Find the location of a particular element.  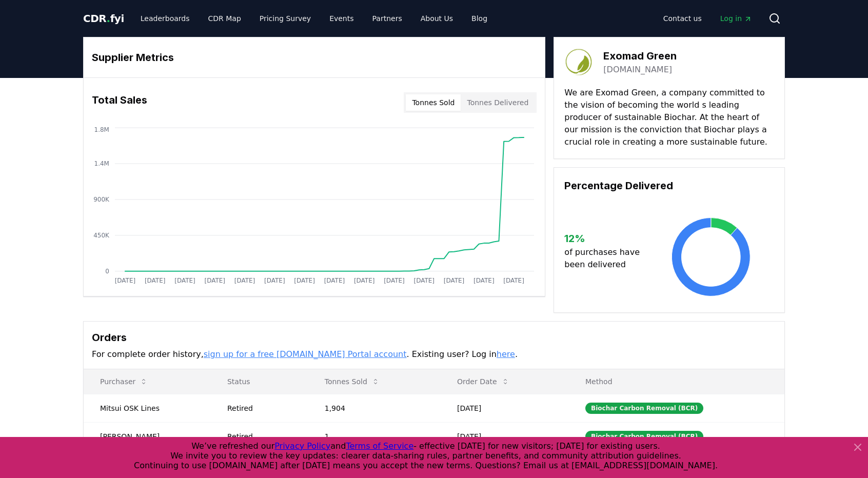

button: Tonnes Delivered is located at coordinates (497, 102).